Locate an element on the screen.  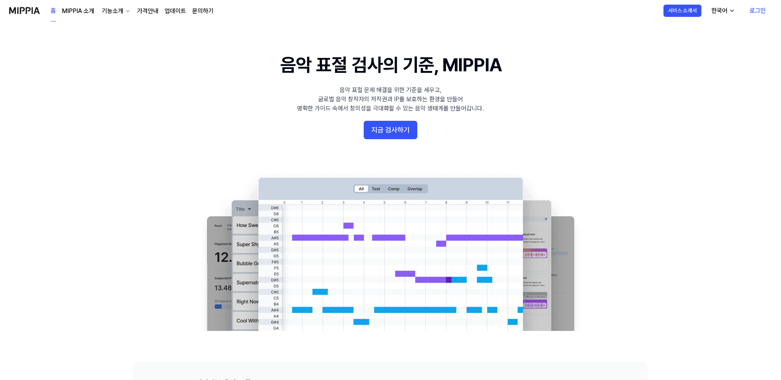
a: 가격안내 is located at coordinates (148, 11).